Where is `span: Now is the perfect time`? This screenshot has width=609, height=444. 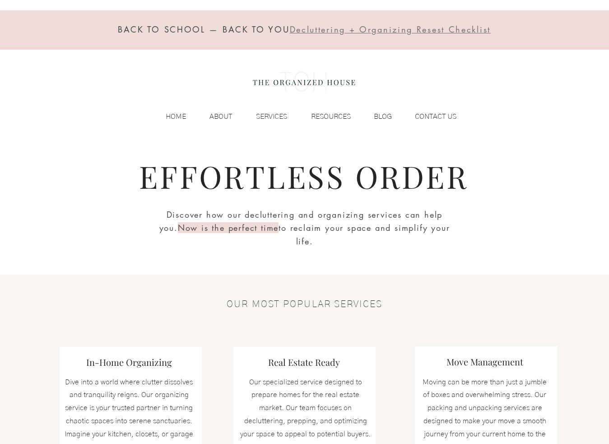
span: Now is the perfect time is located at coordinates (228, 228).